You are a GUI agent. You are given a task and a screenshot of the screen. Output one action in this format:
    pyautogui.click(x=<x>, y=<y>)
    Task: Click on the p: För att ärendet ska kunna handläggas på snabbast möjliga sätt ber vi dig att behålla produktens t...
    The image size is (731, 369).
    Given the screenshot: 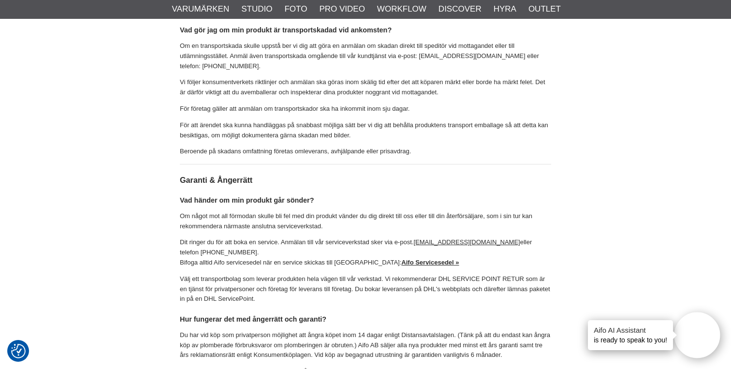 What is the action you would take?
    pyautogui.click(x=366, y=131)
    